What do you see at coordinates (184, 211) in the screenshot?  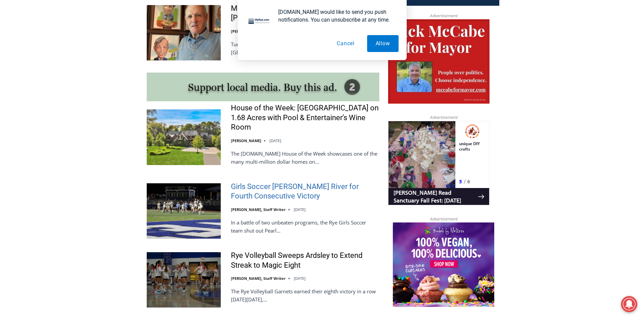 I see `img: Girls Soccer Blanks Pearl River for Fourth Consecutive Victory` at bounding box center [184, 211].